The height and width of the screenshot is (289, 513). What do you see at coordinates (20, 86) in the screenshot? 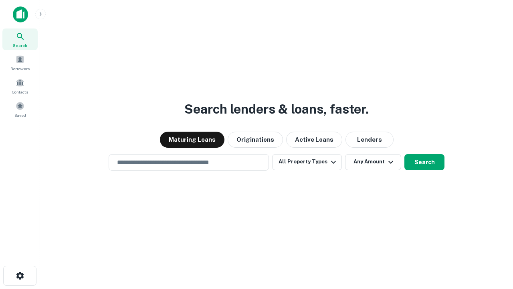
I see `a: Contacts` at bounding box center [20, 86].